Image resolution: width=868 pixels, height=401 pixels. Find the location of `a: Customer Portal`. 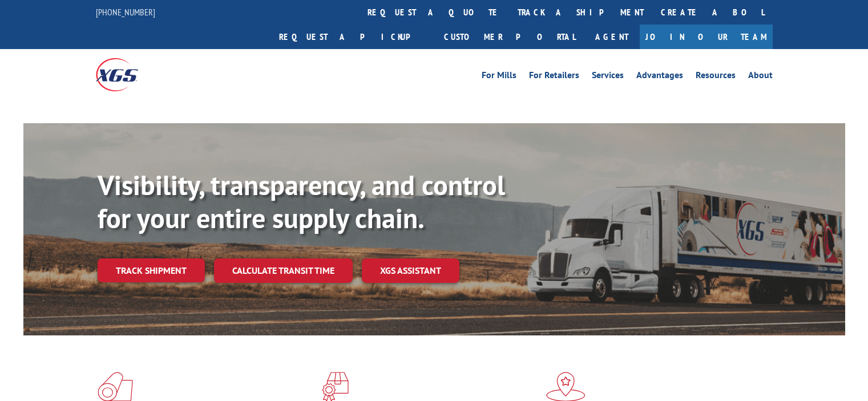

a: Customer Portal is located at coordinates (510, 36).